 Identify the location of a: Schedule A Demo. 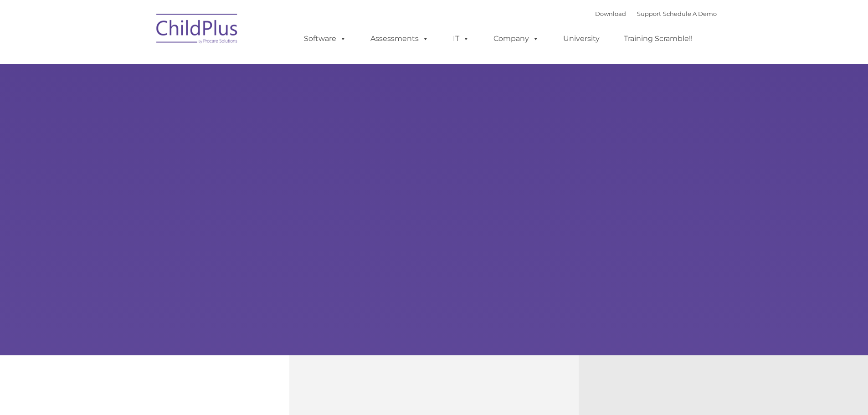
(690, 14).